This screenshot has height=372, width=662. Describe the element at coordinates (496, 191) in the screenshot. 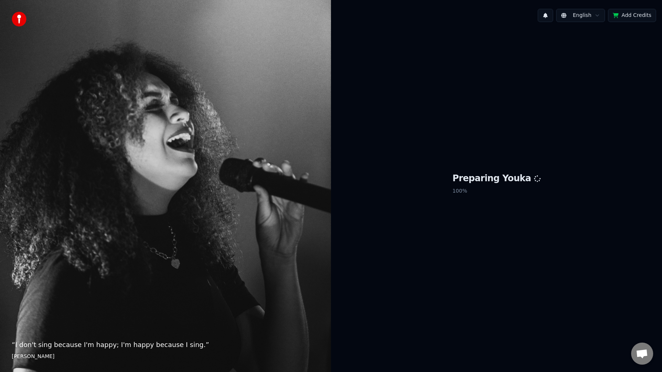

I see `p: 100 %` at that location.